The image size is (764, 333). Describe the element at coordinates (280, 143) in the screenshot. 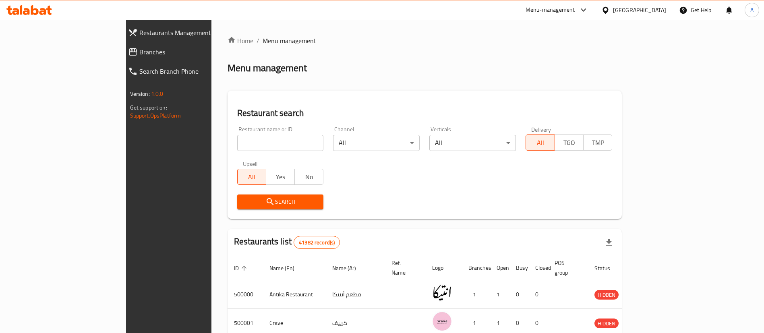

I see `input: Search for restaurant name or ID..` at that location.